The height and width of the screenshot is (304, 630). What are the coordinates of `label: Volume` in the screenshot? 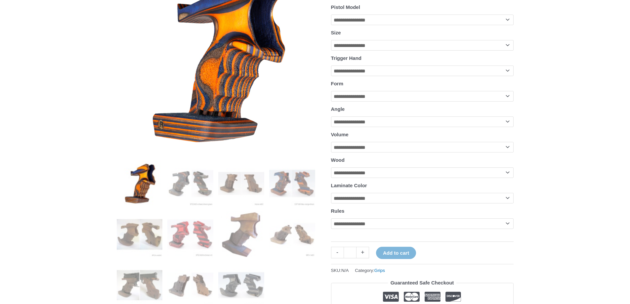 It's located at (340, 134).